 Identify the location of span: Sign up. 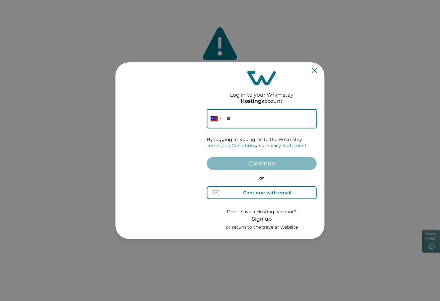
(262, 219).